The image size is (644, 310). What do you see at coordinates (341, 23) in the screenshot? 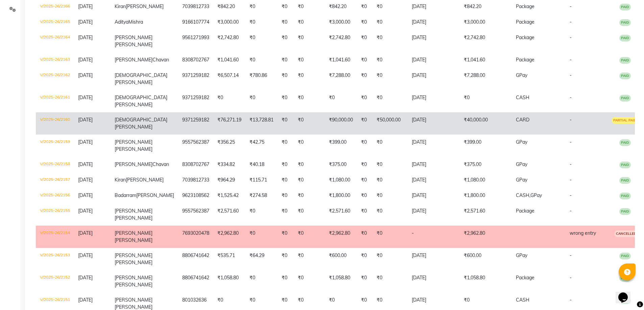
I see `td: ₹3,000.00` at bounding box center [341, 23].